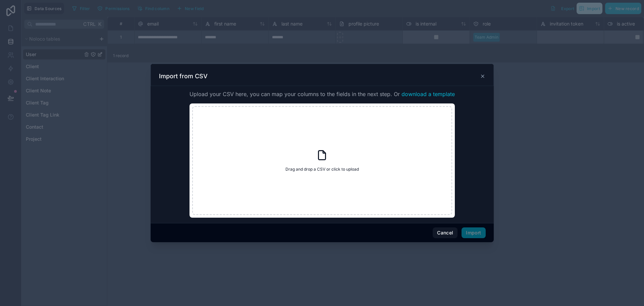 This screenshot has width=644, height=306. What do you see at coordinates (428, 94) in the screenshot?
I see `span: download a template` at bounding box center [428, 94].